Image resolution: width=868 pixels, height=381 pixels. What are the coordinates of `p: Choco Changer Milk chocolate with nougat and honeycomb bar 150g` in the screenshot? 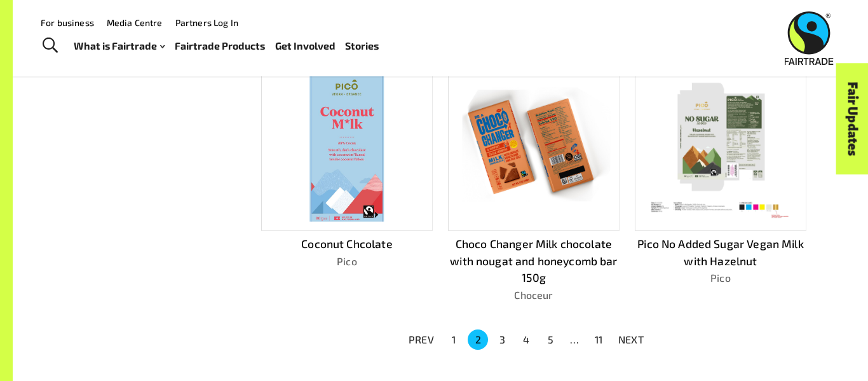 It's located at (533, 260).